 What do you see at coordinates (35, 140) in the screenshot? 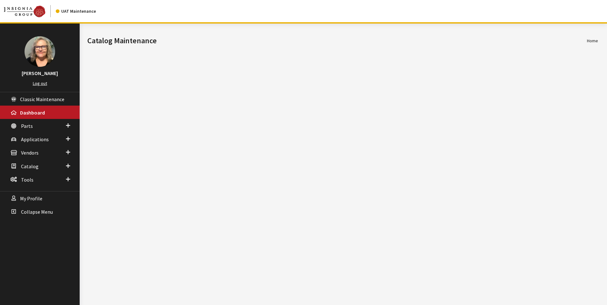
I see `span: Applications` at bounding box center [35, 140].